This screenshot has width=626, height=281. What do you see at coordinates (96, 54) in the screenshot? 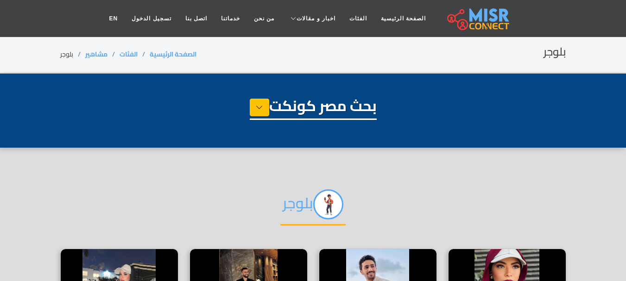
I see `a: مشاهير` at bounding box center [96, 54].